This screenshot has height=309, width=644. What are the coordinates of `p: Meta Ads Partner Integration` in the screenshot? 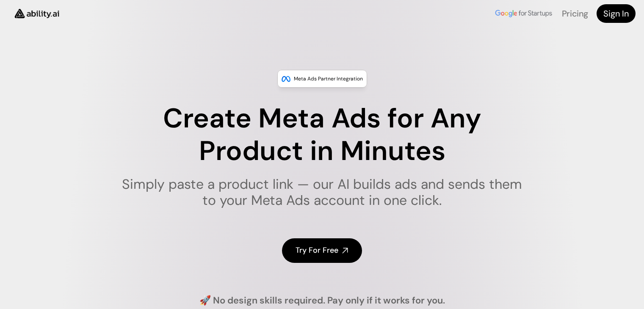 It's located at (328, 79).